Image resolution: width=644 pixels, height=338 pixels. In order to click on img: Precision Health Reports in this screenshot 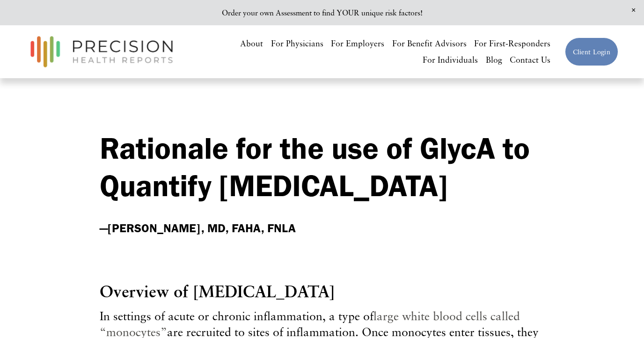, I will do `click(101, 51)`.